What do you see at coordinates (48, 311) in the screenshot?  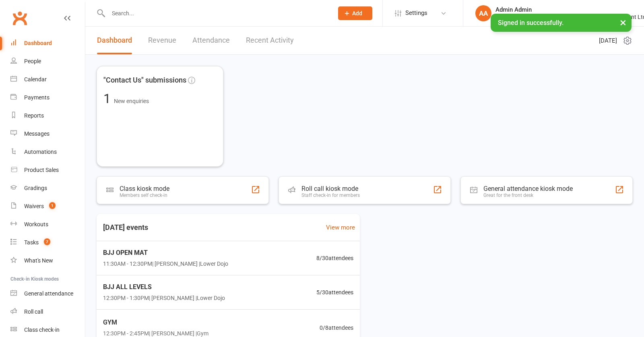 I see `a: Roll call` at bounding box center [48, 311].